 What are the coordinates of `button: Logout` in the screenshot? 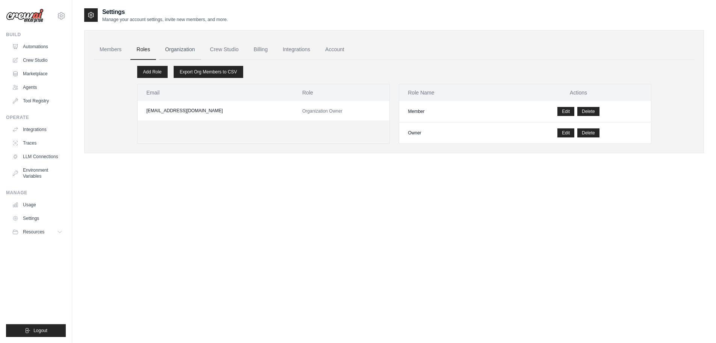 It's located at (36, 330).